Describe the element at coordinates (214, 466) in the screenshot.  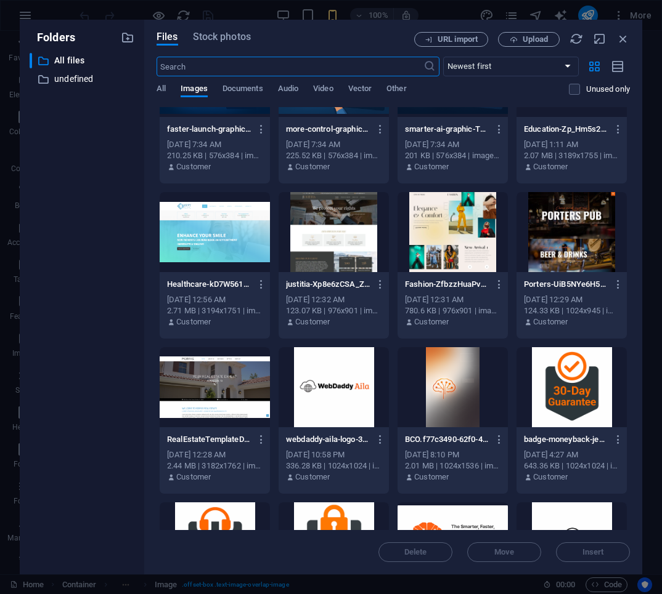
I see `div: 2.44 MB | 3182x1762 | image/png` at that location.